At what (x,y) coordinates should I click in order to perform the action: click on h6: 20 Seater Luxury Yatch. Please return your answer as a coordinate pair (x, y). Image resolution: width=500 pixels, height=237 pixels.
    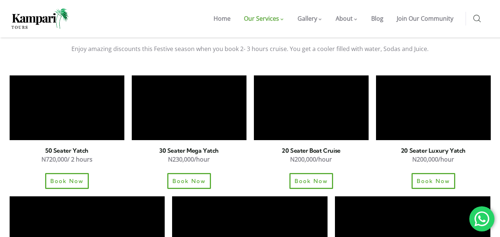
    Looking at the image, I should click on (433, 151).